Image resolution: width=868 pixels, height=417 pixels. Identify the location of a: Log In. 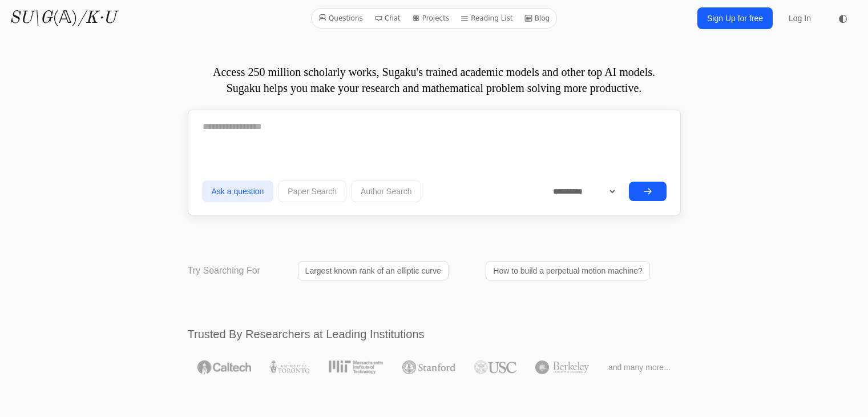
(799, 18).